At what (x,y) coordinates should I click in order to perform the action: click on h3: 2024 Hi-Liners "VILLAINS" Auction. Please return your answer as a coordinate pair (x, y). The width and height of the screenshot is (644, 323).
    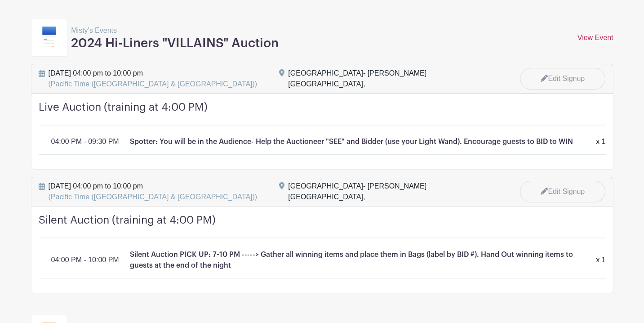
    Looking at the image, I should click on (175, 44).